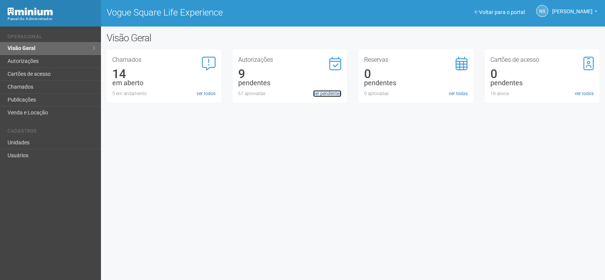 The width and height of the screenshot is (605, 280). I want to click on div: 18 ativos, so click(542, 93).